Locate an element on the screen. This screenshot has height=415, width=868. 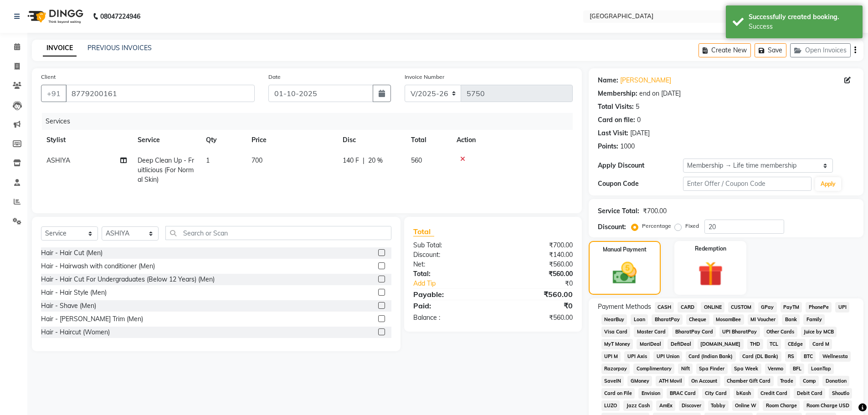
b: 08047224946 is located at coordinates (121, 16).